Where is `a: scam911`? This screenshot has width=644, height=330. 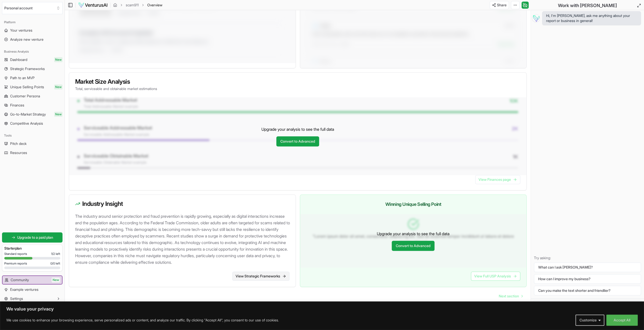
a: scam911 is located at coordinates (132, 5).